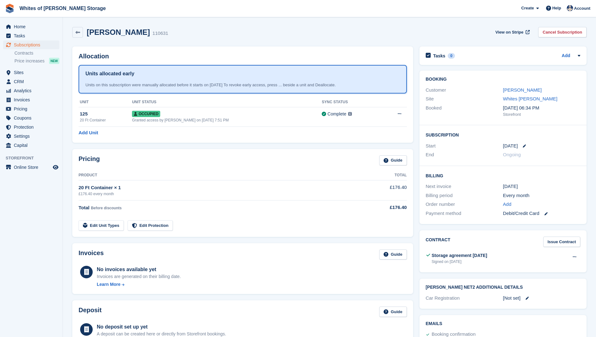 This screenshot has width=596, height=337. I want to click on span: Tasks, so click(33, 36).